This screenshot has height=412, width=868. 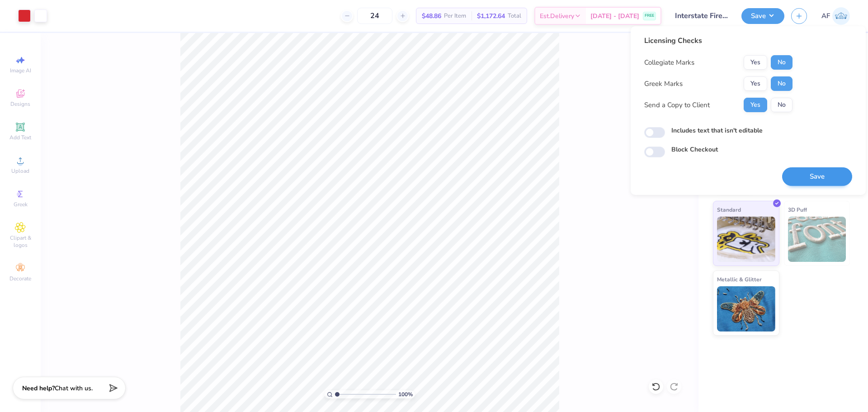 I want to click on input: Untitled Design, so click(x=701, y=16).